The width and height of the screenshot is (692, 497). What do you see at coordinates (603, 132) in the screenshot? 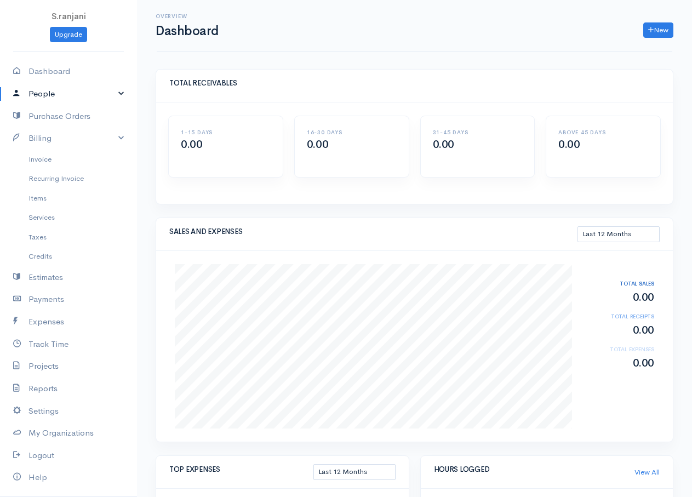
I see `h6: ABOVE 45 DAYS` at bounding box center [603, 132].